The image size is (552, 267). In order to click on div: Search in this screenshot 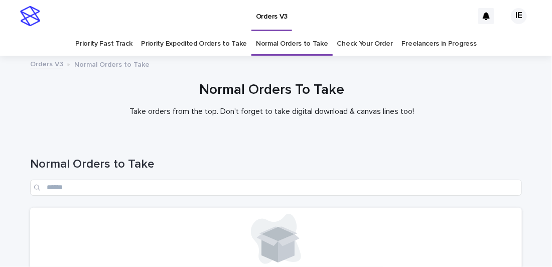, I will do `click(276, 188)`.